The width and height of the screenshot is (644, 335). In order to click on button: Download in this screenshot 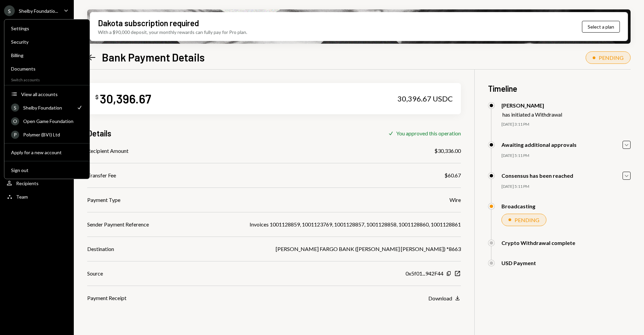, I will do `click(445, 298)`.